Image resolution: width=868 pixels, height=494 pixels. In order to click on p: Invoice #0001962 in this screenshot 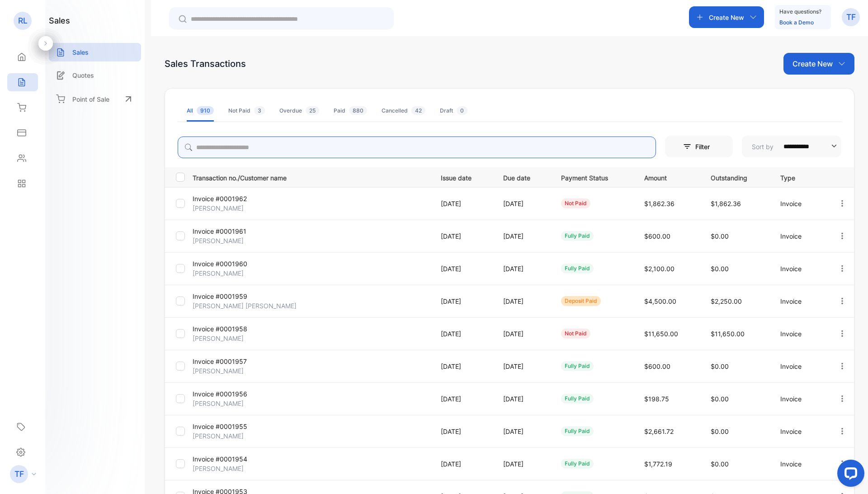, I will do `click(232, 199)`.